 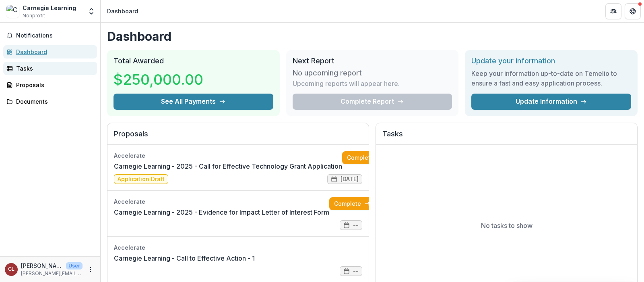 I want to click on a: Carnegie Learning - 2025 - Call for Effective Technology Grant Application, so click(x=228, y=166).